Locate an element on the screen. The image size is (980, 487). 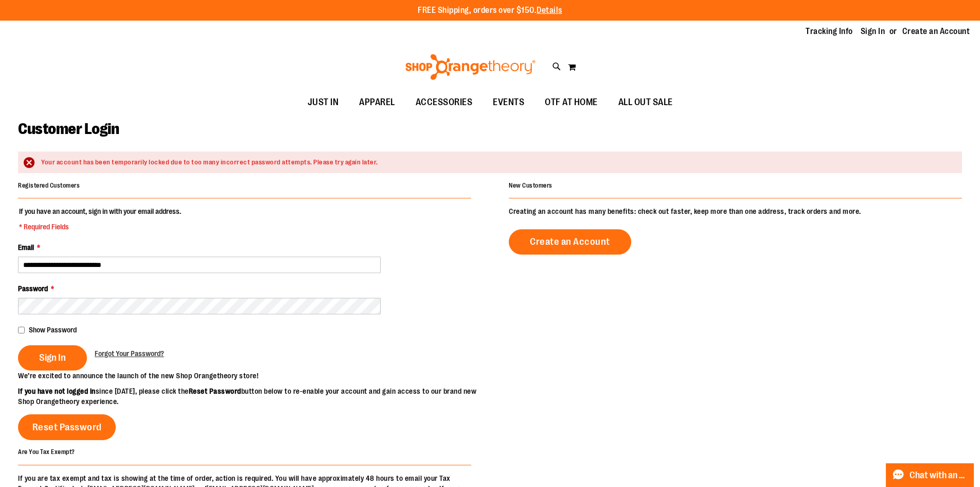
a: Sign In is located at coordinates (873, 31).